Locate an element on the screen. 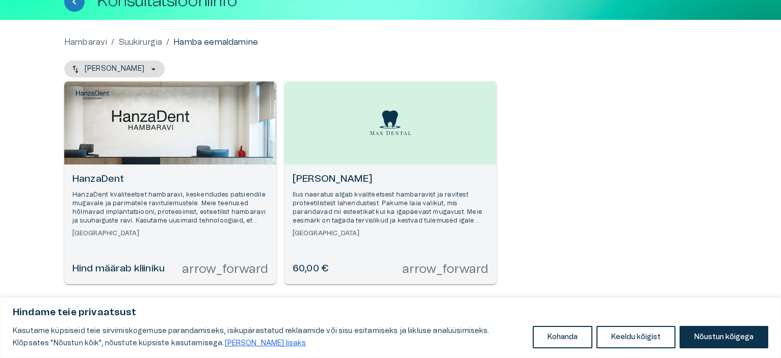 This screenshot has height=358, width=781. font: Nõustun kõigega is located at coordinates (724, 337).